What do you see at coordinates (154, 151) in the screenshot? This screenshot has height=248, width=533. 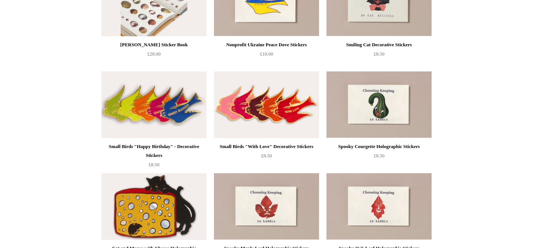 I see `div: Small Birds "Happy Birthday" - Decorative Stickers` at bounding box center [154, 151].